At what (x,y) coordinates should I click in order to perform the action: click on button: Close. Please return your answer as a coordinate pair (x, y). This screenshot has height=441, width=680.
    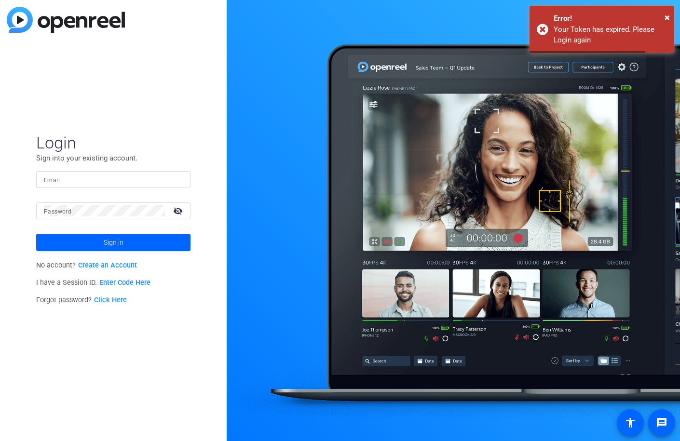
    Looking at the image, I should click on (667, 17).